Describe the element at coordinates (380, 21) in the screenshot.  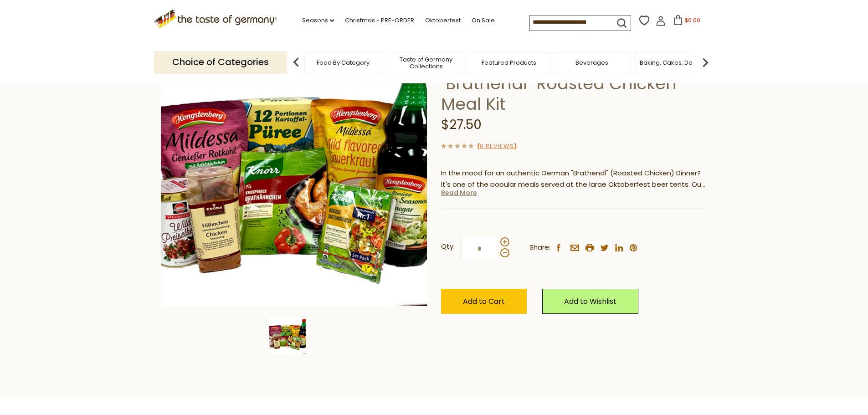
I see `a: Christmas - PRE-ORDER` at that location.